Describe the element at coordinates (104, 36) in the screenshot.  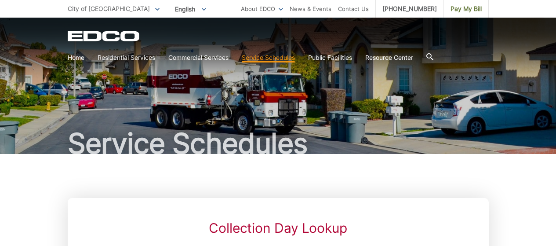
I see `a: EDCD logo. Return to the homepage.` at that location.